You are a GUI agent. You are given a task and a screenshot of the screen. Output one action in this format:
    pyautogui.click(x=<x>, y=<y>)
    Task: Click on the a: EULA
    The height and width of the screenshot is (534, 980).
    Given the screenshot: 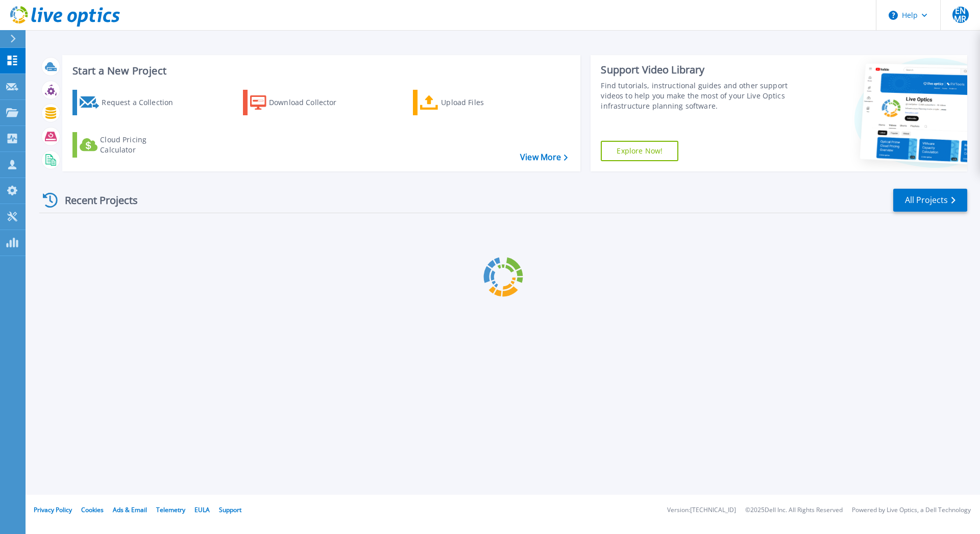 What is the action you would take?
    pyautogui.click(x=202, y=509)
    